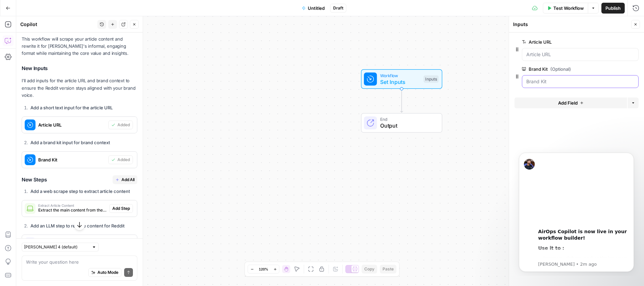  I want to click on button: Test Workflow, so click(566, 8).